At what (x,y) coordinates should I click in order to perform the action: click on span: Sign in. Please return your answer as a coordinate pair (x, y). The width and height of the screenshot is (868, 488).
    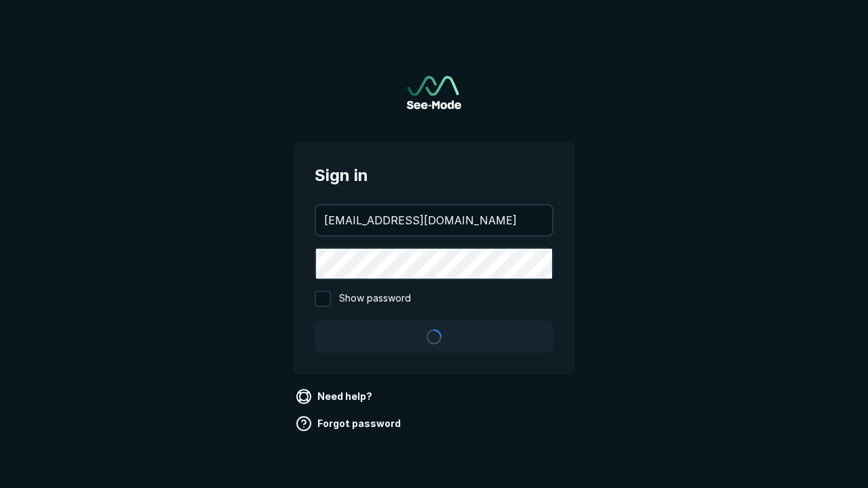
    Looking at the image, I should click on (434, 175).